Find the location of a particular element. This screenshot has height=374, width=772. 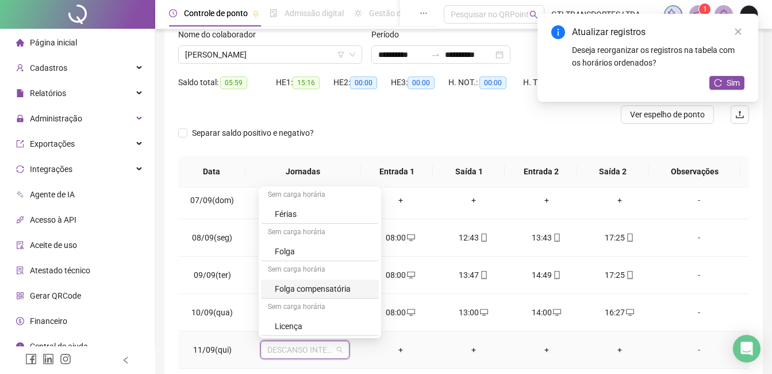

span: Relatórios is located at coordinates (48, 93).